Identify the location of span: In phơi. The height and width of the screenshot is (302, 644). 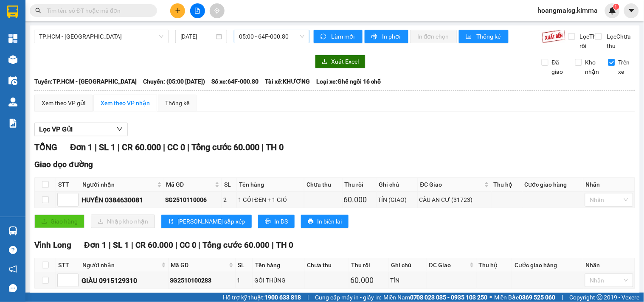
(392, 36).